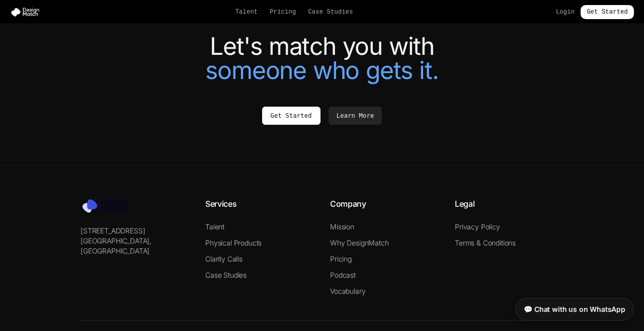 Image resolution: width=644 pixels, height=331 pixels. I want to click on a: Podcast, so click(343, 274).